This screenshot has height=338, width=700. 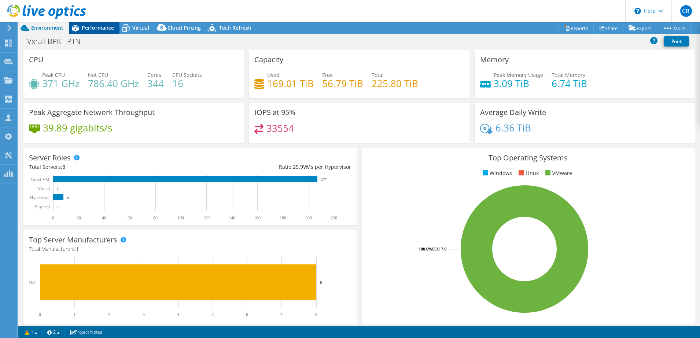 What do you see at coordinates (47, 27) in the screenshot?
I see `span: Environment` at bounding box center [47, 27].